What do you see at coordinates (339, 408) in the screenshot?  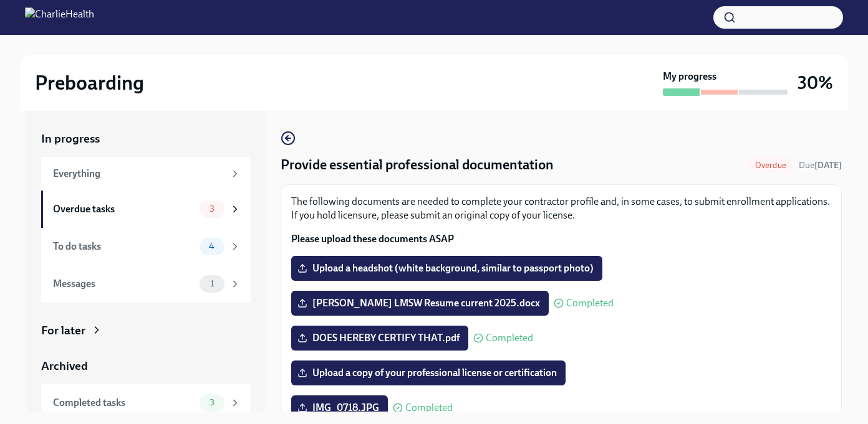 I see `label: IMG_0718.JPG` at bounding box center [339, 408].